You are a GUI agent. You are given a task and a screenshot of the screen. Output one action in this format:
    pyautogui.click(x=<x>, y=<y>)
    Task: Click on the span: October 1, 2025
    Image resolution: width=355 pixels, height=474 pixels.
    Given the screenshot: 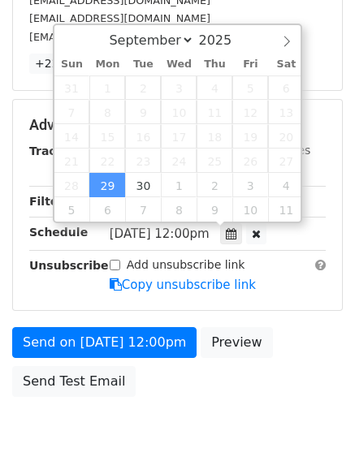 What is the action you would take?
    pyautogui.click(x=179, y=185)
    